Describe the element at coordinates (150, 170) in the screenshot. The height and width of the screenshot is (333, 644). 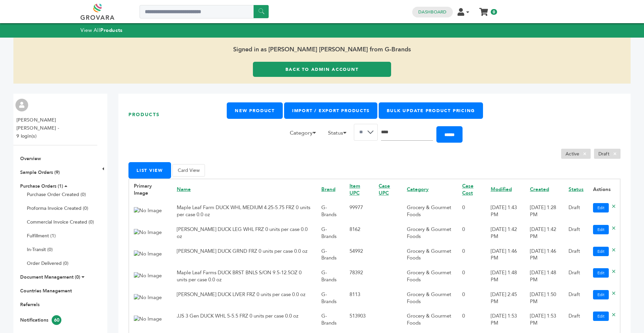
I see `button: List View` at that location.